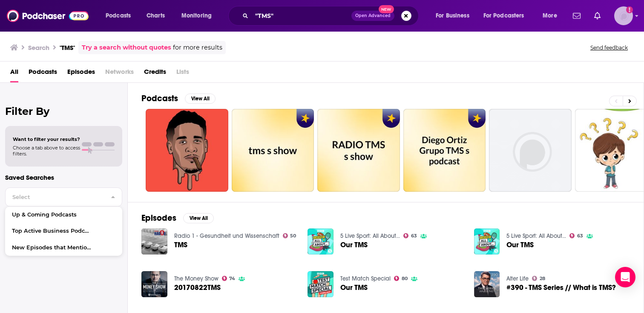 Image resolution: width=644 pixels, height=313 pixels. Describe the element at coordinates (387, 9) in the screenshot. I see `span: New` at that location.